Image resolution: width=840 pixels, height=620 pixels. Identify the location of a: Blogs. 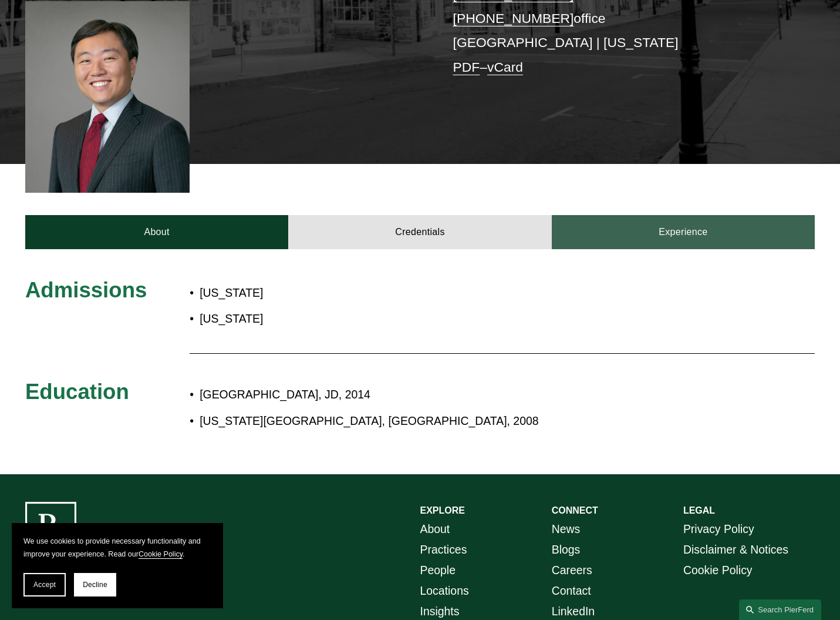
(566, 549).